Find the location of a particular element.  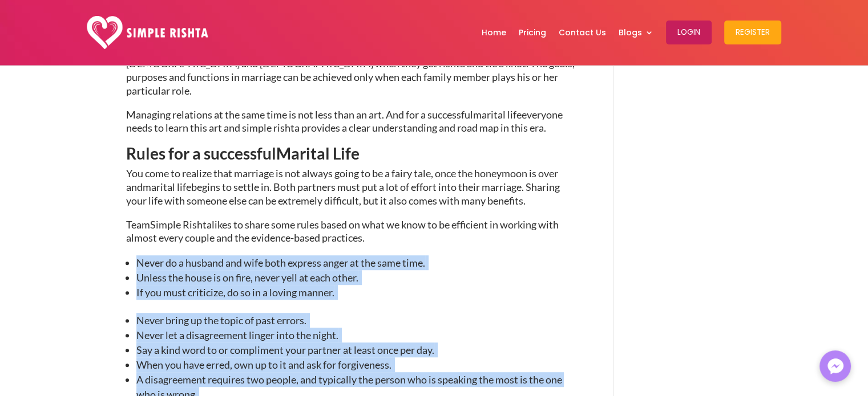

a: Blogs is located at coordinates (636, 33).